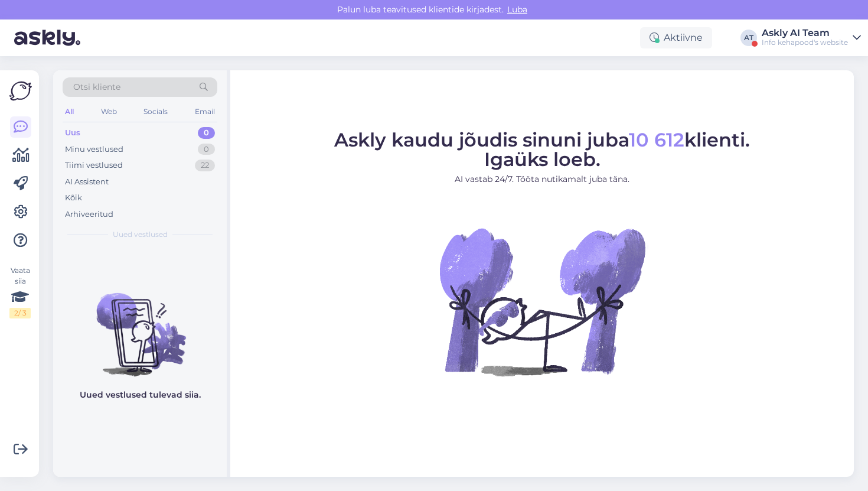  Describe the element at coordinates (676, 37) in the screenshot. I see `div: Aktiivne` at that location.